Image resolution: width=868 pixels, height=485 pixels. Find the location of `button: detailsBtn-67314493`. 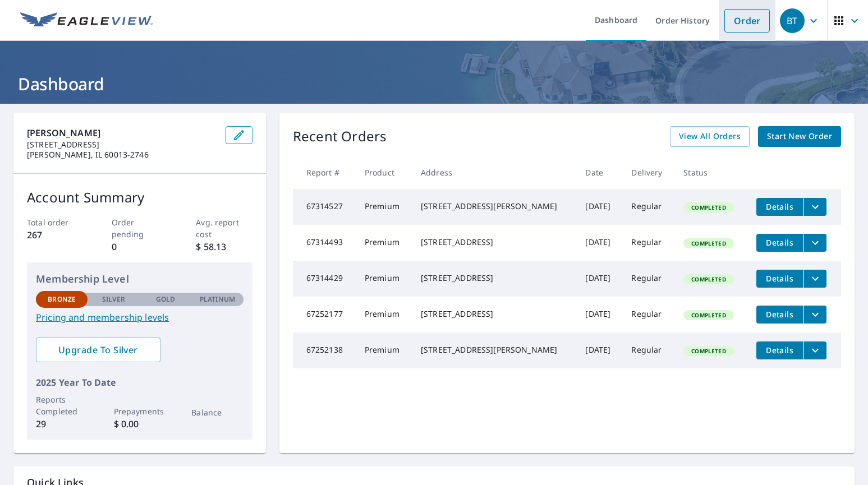

button: detailsBtn-67314493 is located at coordinates (779, 242).